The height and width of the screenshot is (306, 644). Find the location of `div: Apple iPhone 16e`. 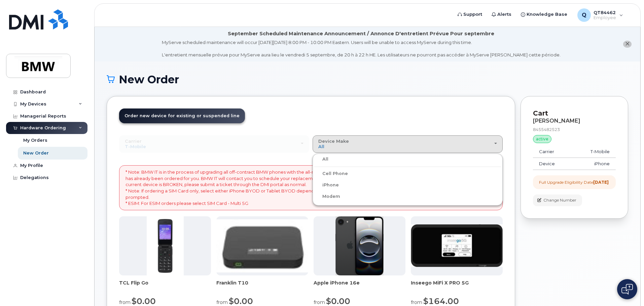

div: Apple iPhone 16e is located at coordinates (359, 286).